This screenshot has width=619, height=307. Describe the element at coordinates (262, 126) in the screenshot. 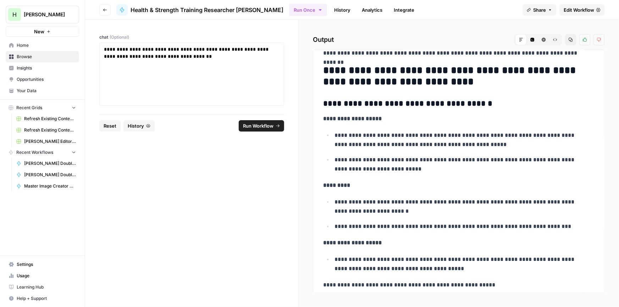

I see `button: Run Workflow` at that location.